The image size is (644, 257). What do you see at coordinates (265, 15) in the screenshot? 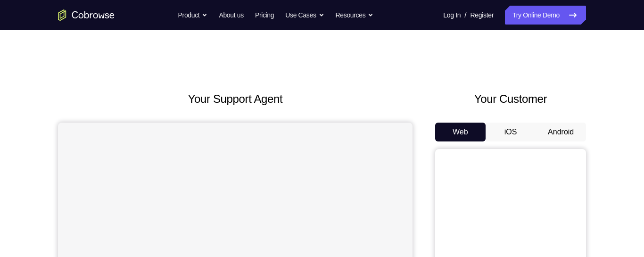
I see `a: Pricing` at bounding box center [265, 15].